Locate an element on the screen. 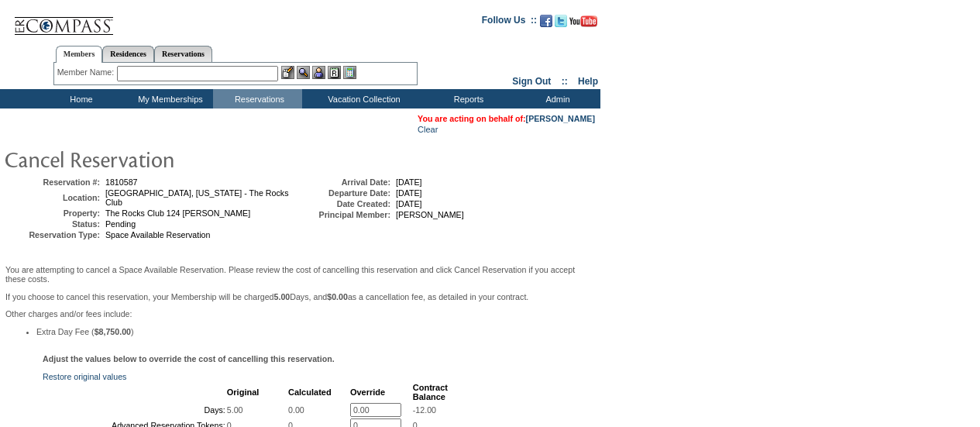 The height and width of the screenshot is (427, 980). a: Reservations is located at coordinates (183, 54).